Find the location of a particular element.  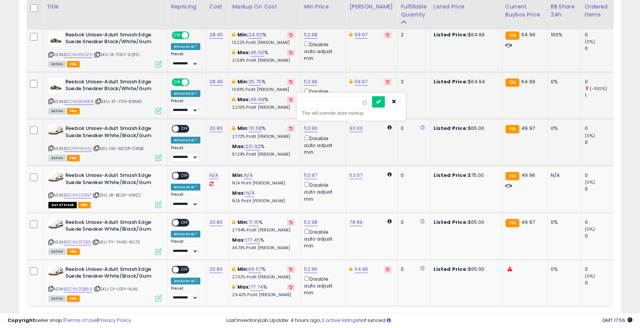

i: This overrides the store level min markup for this listing is located at coordinates (234, 81).